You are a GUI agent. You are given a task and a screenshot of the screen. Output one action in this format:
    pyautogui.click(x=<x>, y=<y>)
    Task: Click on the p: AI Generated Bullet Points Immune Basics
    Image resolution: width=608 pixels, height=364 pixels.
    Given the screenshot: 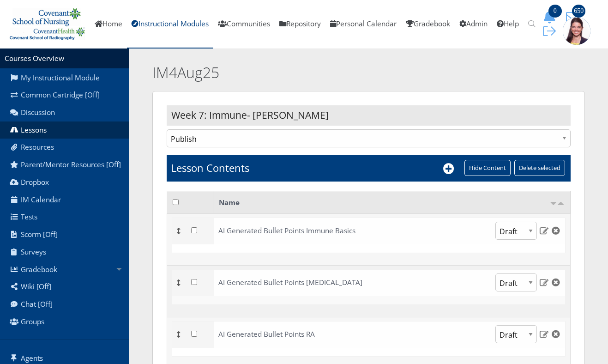 What is the action you would take?
    pyautogui.click(x=330, y=231)
    